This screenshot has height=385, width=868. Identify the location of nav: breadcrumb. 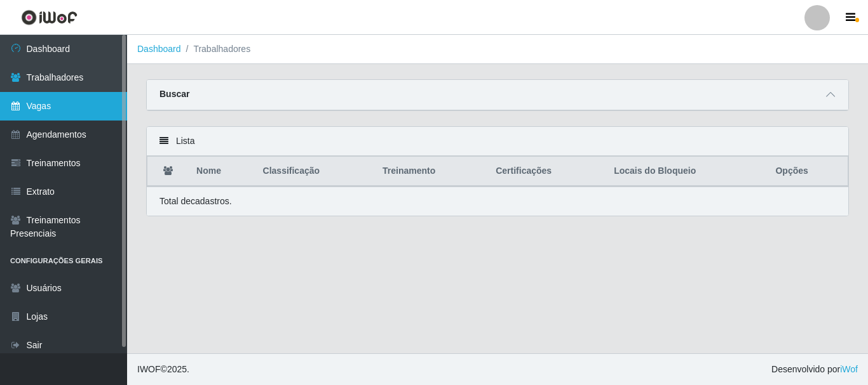
(497, 50).